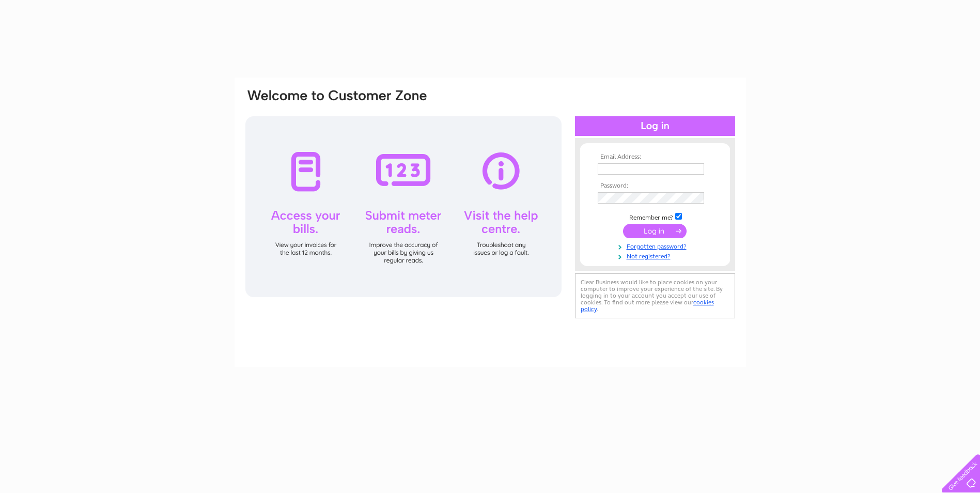 The width and height of the screenshot is (980, 493). What do you see at coordinates (647, 305) in the screenshot?
I see `a: cookies policy` at bounding box center [647, 305].